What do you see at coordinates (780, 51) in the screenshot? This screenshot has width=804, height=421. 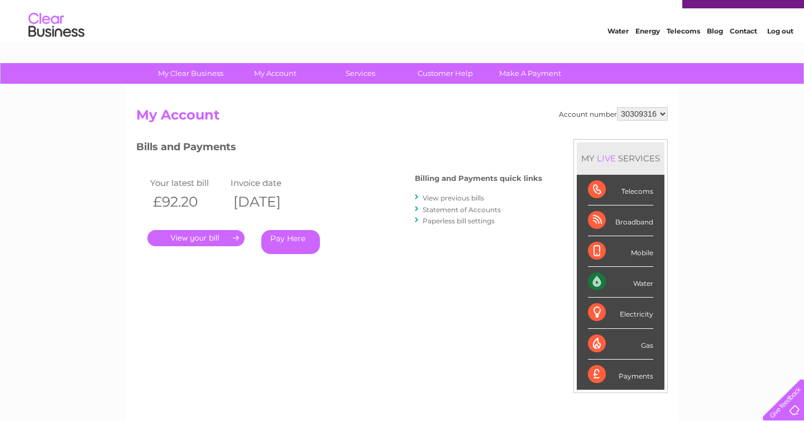 I see `a: Log out` at bounding box center [780, 51].